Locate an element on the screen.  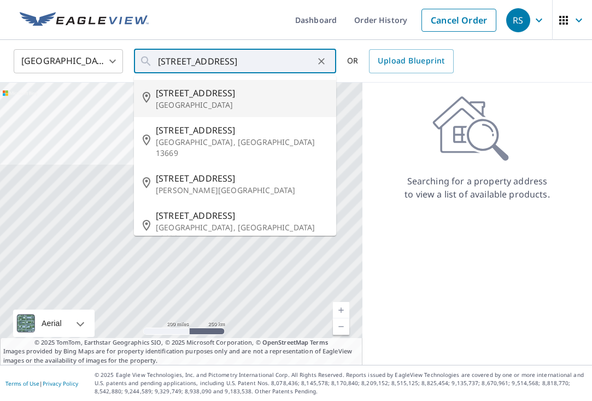
a: Upload Blueprint is located at coordinates (411, 61).